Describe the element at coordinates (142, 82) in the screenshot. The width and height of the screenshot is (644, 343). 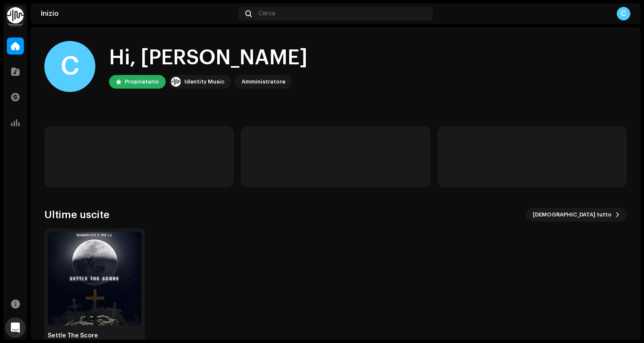
I see `div: Proprietario` at that location.